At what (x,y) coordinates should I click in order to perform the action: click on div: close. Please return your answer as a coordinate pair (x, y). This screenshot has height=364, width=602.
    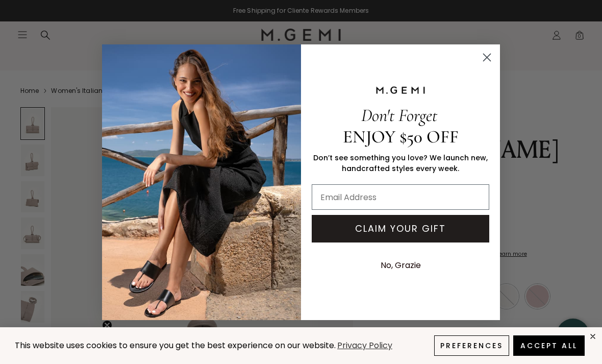
    Looking at the image, I should click on (592, 336).